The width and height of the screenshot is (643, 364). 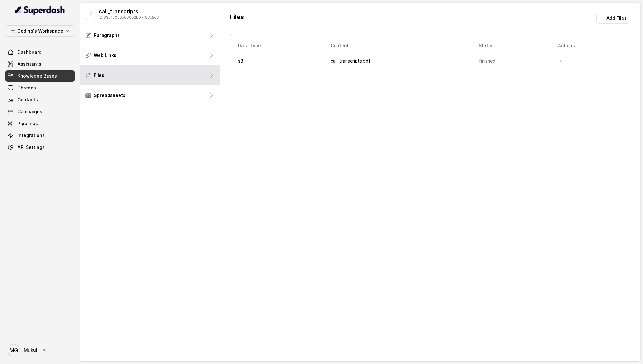 I want to click on span: Pipelines, so click(x=27, y=124).